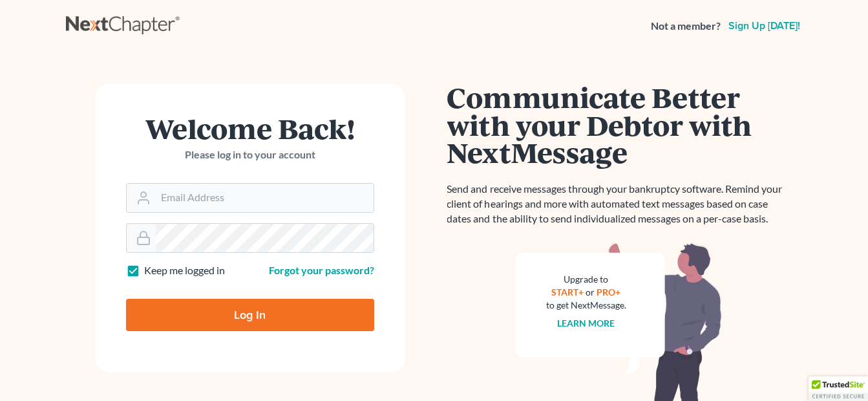 Image resolution: width=868 pixels, height=401 pixels. What do you see at coordinates (686, 26) in the screenshot?
I see `strong: Not a member?` at bounding box center [686, 26].